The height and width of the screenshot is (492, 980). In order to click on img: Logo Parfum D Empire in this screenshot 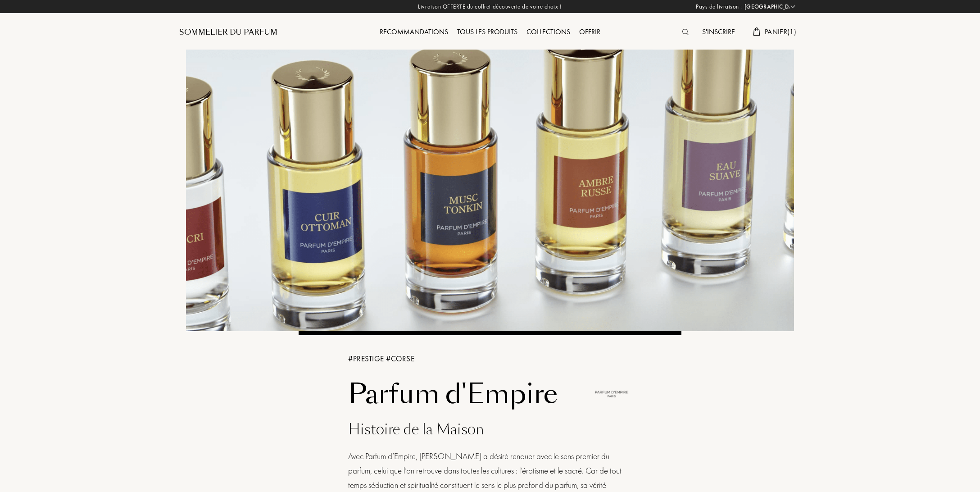, I will do `click(612, 394)`.